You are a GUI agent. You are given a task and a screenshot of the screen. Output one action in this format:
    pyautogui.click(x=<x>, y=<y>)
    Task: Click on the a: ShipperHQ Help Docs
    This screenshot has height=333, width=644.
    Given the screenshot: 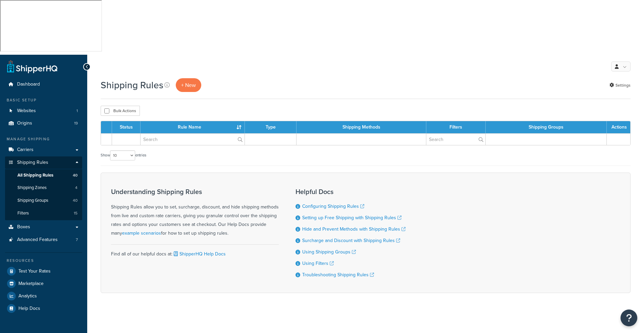 What is the action you would take?
    pyautogui.click(x=199, y=254)
    